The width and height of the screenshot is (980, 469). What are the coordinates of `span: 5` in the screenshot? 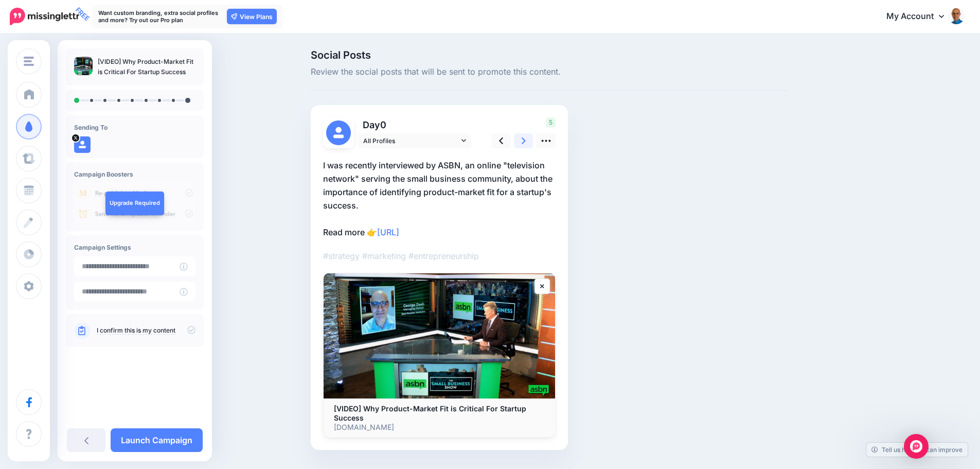 It's located at (550, 122).